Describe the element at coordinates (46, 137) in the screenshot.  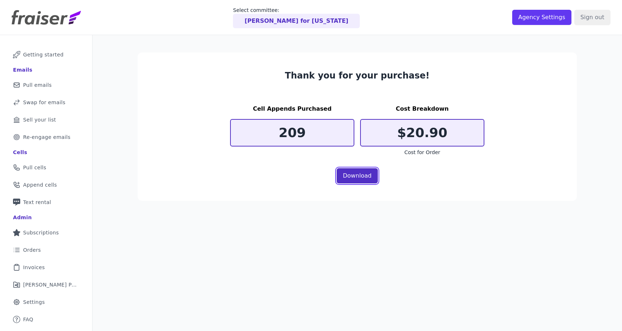
I see `a: Re-engage emails` at that location.